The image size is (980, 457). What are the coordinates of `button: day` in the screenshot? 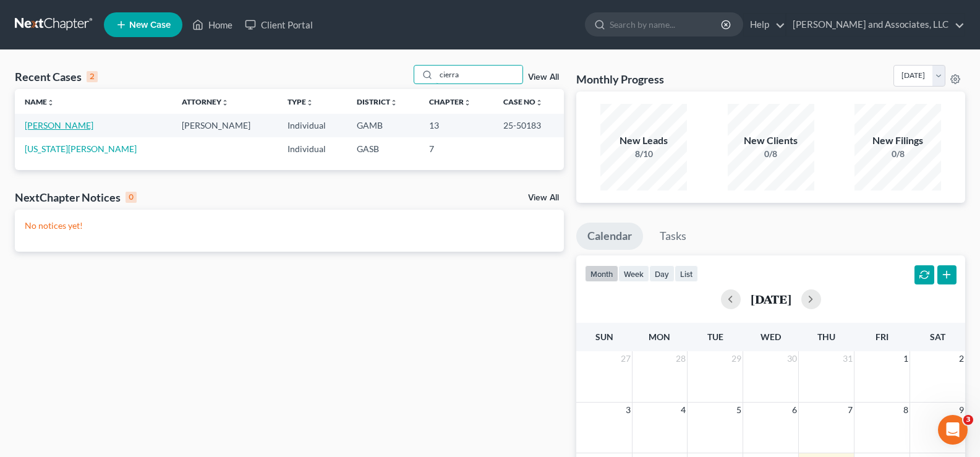 It's located at (661, 273).